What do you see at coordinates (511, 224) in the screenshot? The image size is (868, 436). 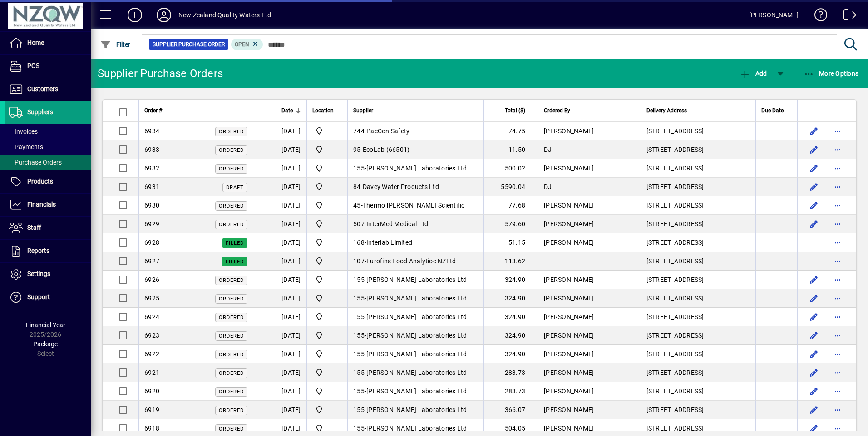 I see `td: 579.60` at bounding box center [511, 224].